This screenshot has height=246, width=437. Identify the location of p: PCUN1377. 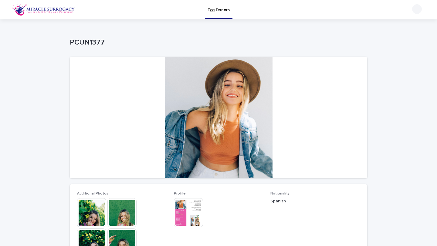
(217, 42).